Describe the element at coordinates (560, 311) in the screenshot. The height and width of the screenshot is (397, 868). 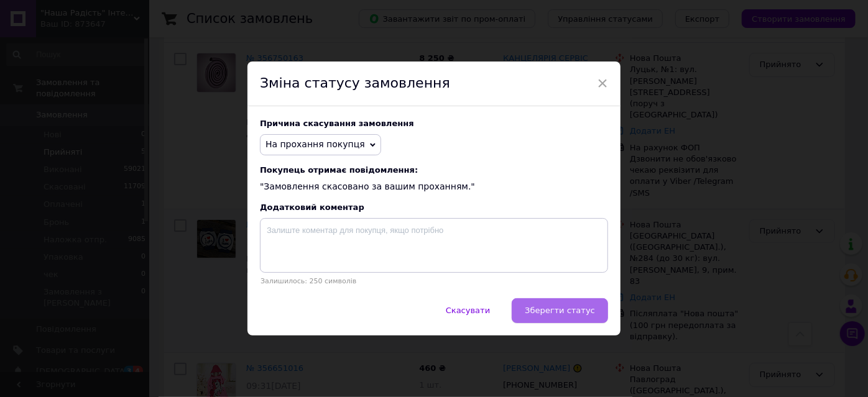
I see `button: Зберегти статус` at that location.